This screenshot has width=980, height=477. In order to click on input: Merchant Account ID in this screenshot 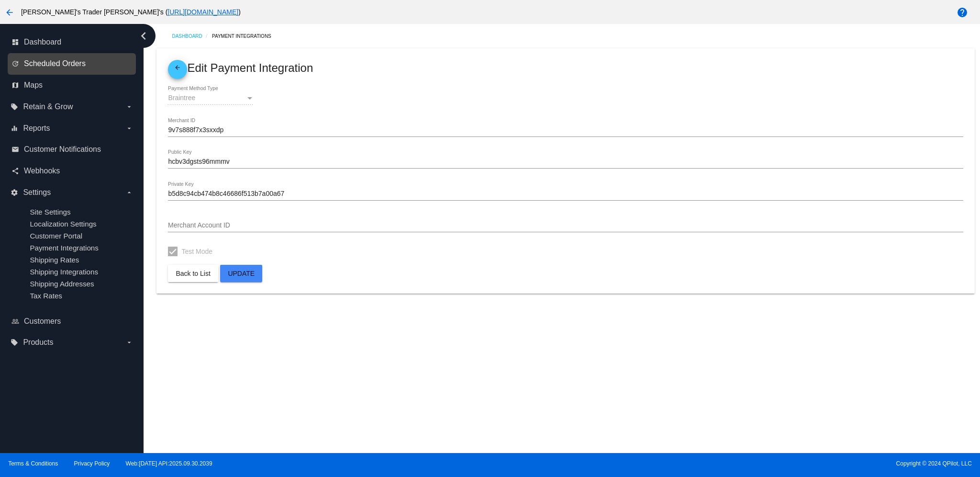, I will do `click(565, 225)`.